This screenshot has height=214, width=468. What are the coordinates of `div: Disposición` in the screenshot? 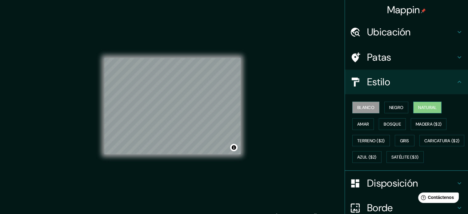 It's located at (406, 183).